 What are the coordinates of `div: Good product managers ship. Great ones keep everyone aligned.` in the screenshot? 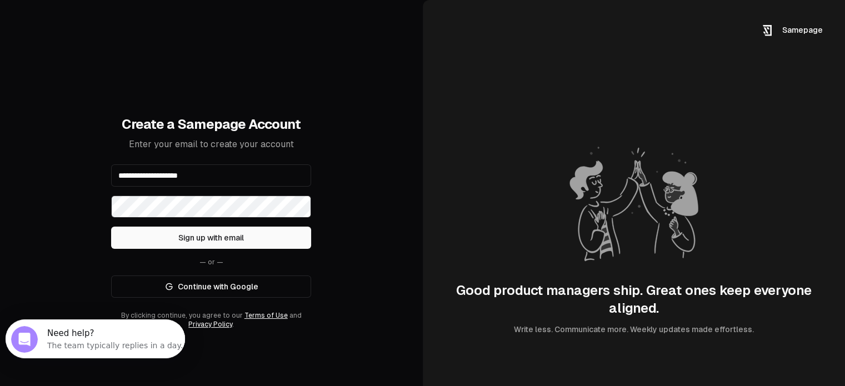 It's located at (634, 300).